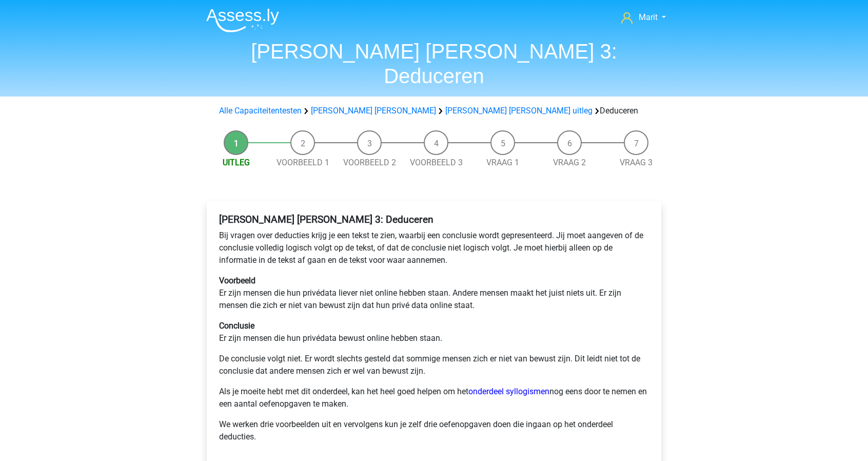  What do you see at coordinates (434, 398) in the screenshot?
I see `p: Als je moeite hebt met dit onderdeel, kan het heel goed helpen om het nog eens door te nemen en e...` at bounding box center [434, 398].